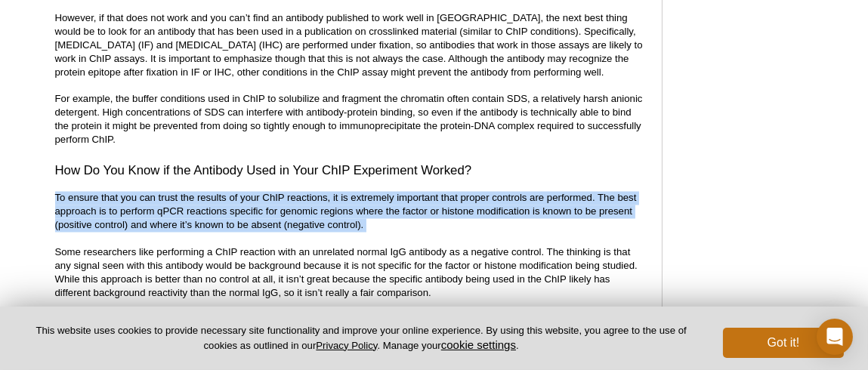  I want to click on div: Open Intercom Messenger, so click(835, 337).